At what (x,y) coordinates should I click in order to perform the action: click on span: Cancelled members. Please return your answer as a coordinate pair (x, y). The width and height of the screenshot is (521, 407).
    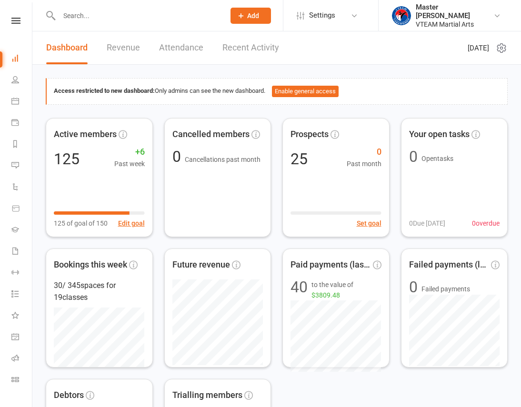
    Looking at the image, I should click on (211, 134).